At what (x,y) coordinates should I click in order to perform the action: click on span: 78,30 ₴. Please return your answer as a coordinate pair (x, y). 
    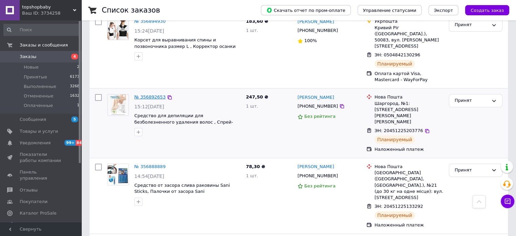
    Looking at the image, I should click on (255, 166).